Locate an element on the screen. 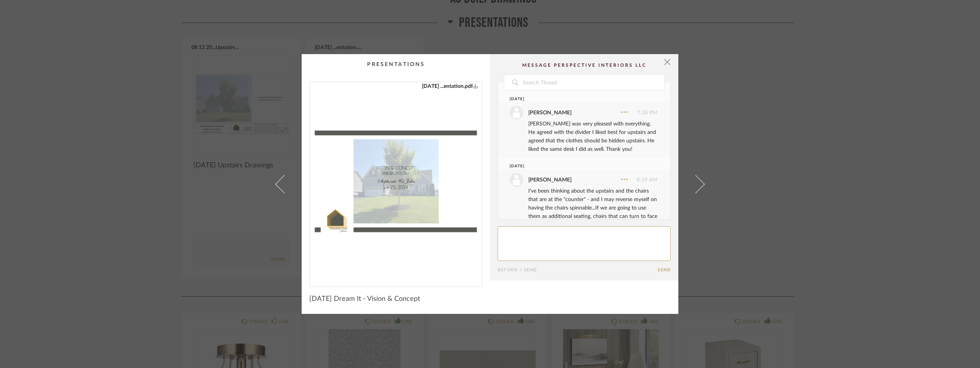 The height and width of the screenshot is (368, 980). button: Close is located at coordinates (667, 62).